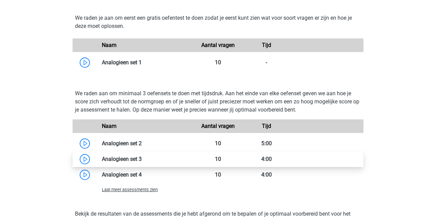 The image size is (436, 217). I want to click on p: We raden aan om minimaal 3 oefensets te doen met tijdsdruk. Aan het einde van elke oefenset geven..., so click(218, 102).